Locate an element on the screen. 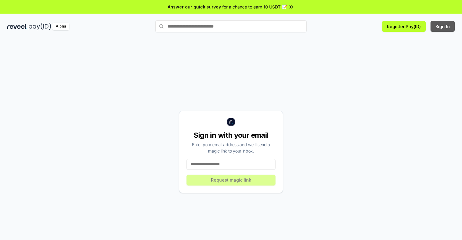  img: logo_small is located at coordinates (231, 122).